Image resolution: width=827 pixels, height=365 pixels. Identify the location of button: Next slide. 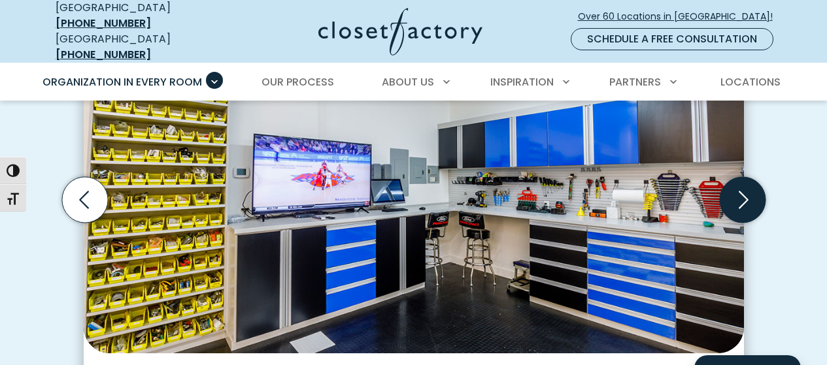
(743, 200).